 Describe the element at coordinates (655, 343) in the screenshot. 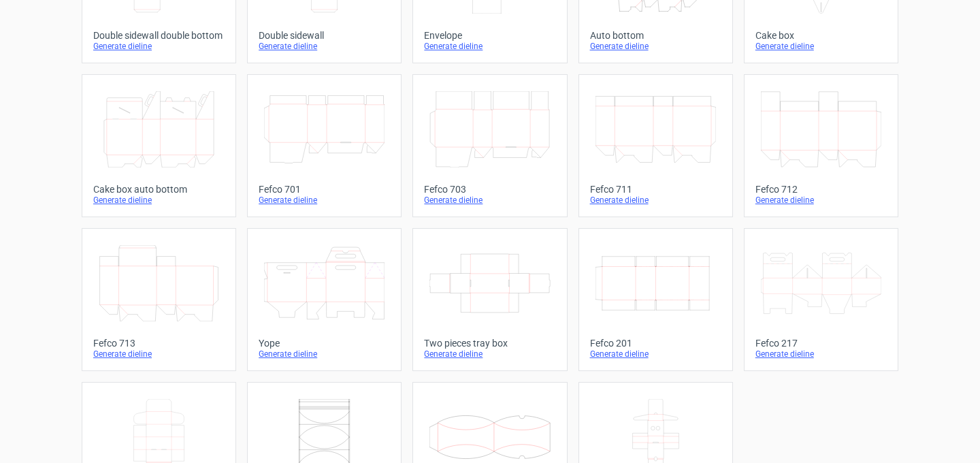

I see `div: Fefco 201` at that location.